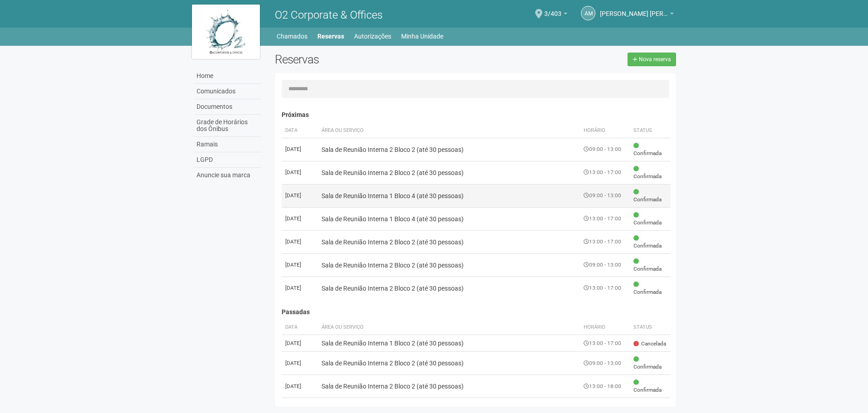  Describe the element at coordinates (329, 15) in the screenshot. I see `span: O2 Corporate & Offices` at that location.